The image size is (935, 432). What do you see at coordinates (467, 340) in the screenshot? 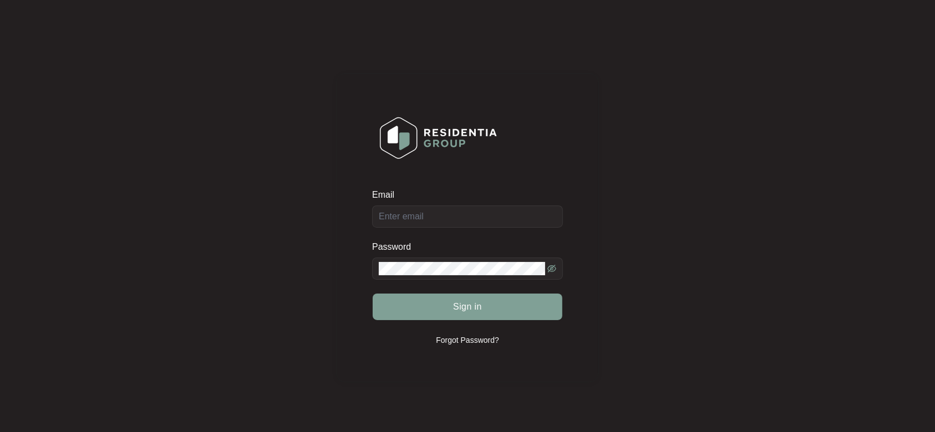
I see `p: Forgot Password?` at bounding box center [467, 340].